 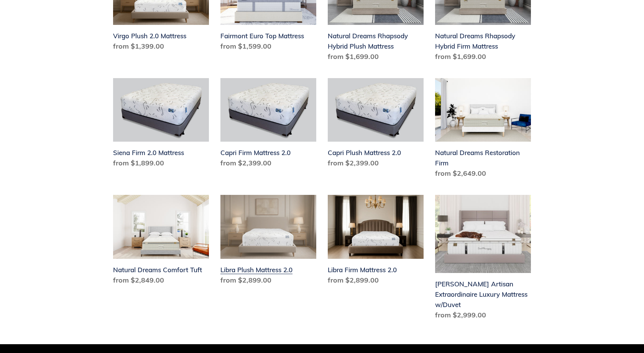 What do you see at coordinates (483, 259) in the screenshot?
I see `a: Hemingway Artisan Extraordinaire Luxury Mattress w/Duvet` at bounding box center [483, 259].